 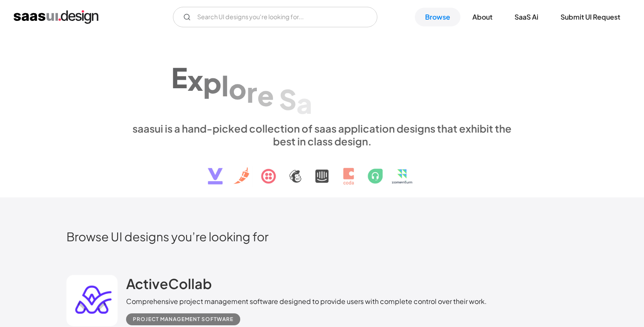 I want to click on div: x, so click(x=195, y=79).